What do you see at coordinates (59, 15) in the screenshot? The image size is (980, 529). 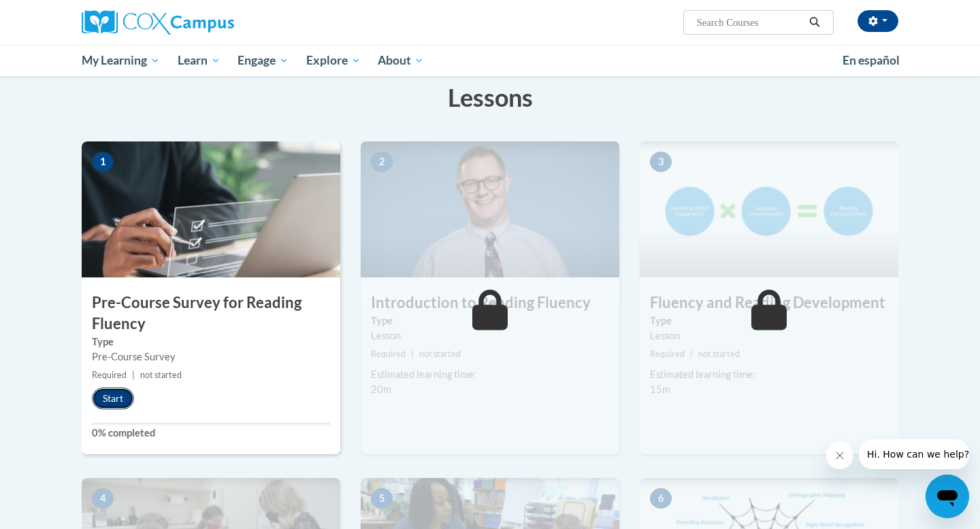 I see `span: Hi. How can we help?` at bounding box center [59, 15].